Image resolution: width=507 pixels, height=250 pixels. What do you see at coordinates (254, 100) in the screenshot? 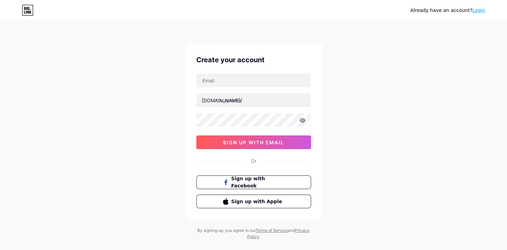
I see `input: username` at bounding box center [254, 100].